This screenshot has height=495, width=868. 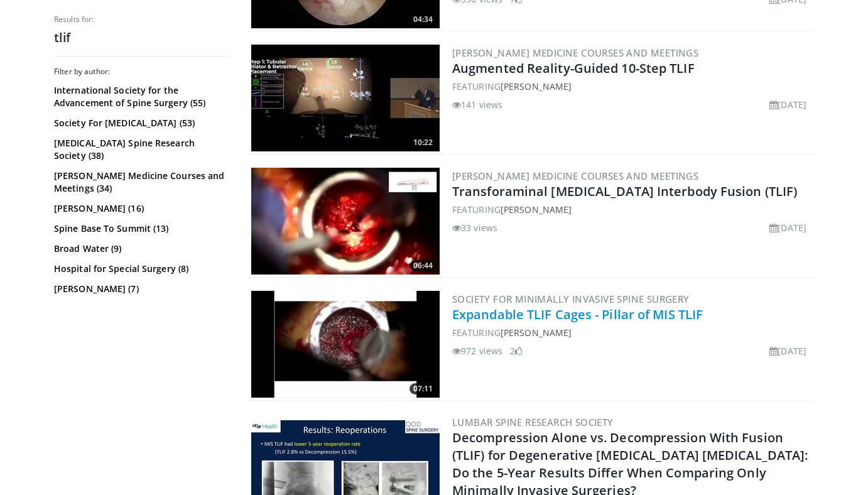 What do you see at coordinates (140, 249) in the screenshot?
I see `a: Broad Water (9)` at bounding box center [140, 249].